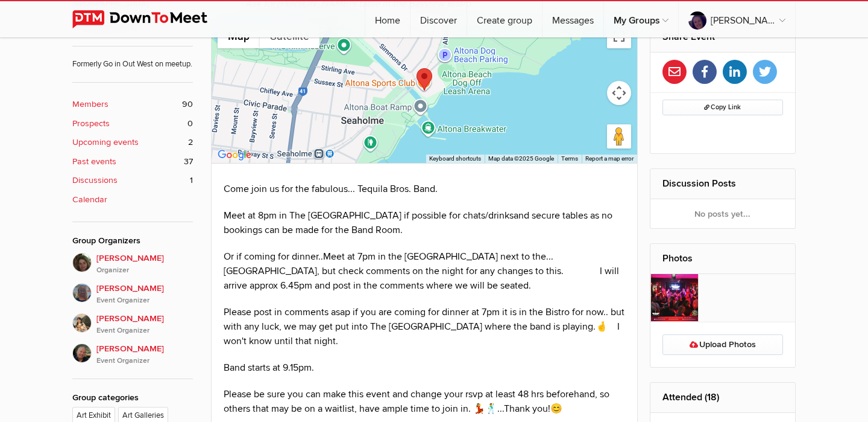  Describe the element at coordinates (145, 270) in the screenshot. I see `i: Organizer` at that location.